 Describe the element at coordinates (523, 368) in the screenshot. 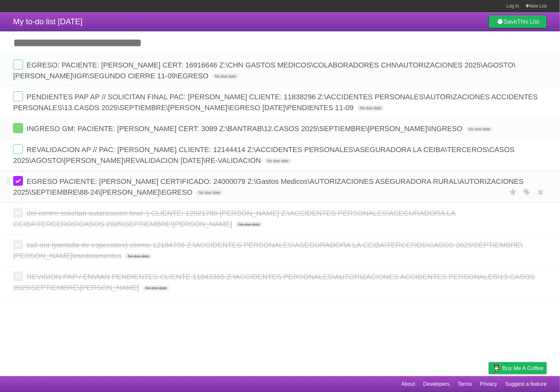

I see `span: Buy me a coffee` at that location.